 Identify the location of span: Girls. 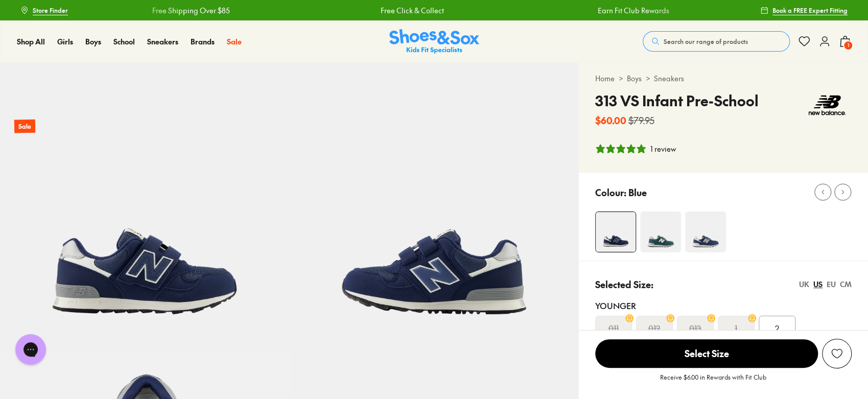
(65, 41).